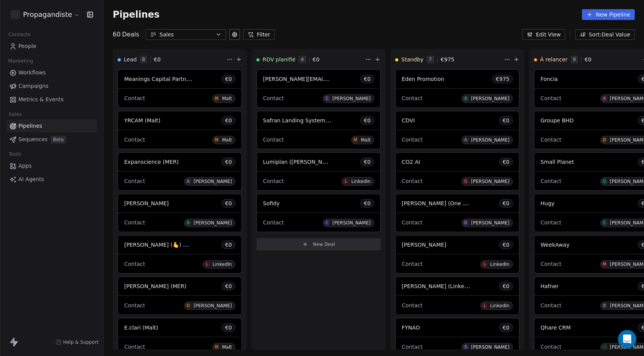 The height and width of the screenshot is (356, 644). Describe the element at coordinates (574, 59) in the screenshot. I see `span: 9` at that location.